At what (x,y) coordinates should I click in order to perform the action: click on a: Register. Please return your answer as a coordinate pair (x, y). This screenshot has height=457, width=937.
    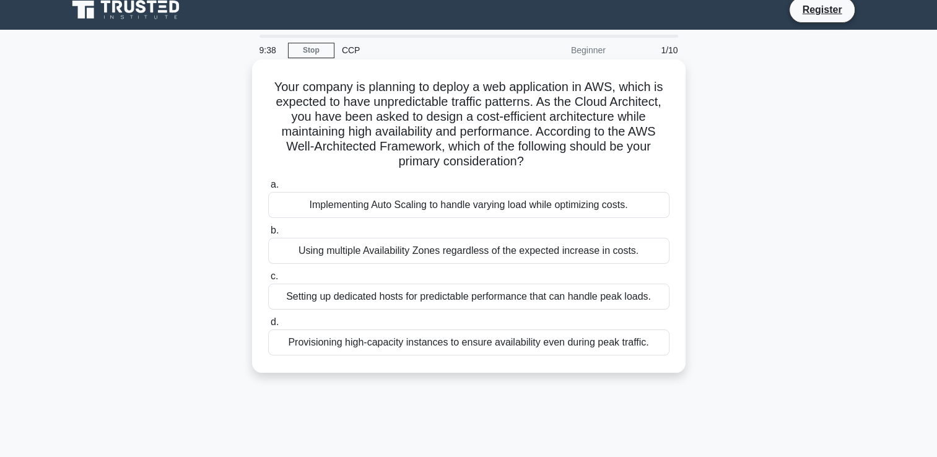
    Looking at the image, I should click on (822, 9).